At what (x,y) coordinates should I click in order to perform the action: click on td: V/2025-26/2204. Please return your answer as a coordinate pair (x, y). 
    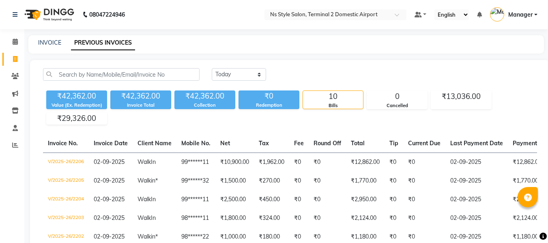
    Looking at the image, I should click on (66, 199).